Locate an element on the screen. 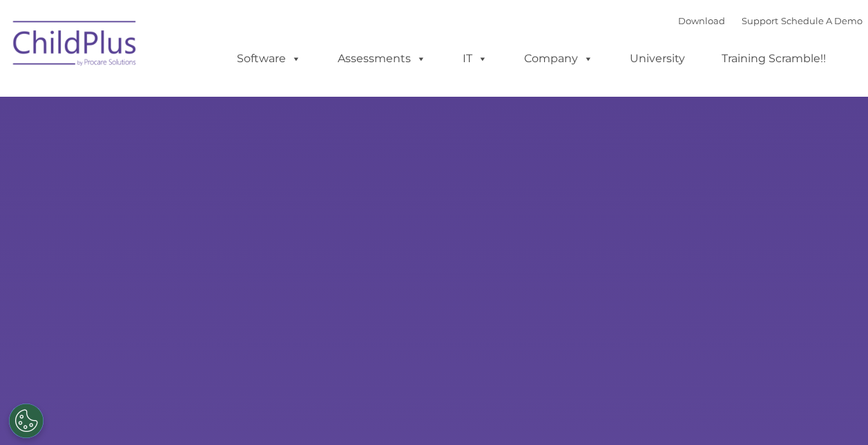 The height and width of the screenshot is (445, 868). a: Schedule A Demo is located at coordinates (822, 21).